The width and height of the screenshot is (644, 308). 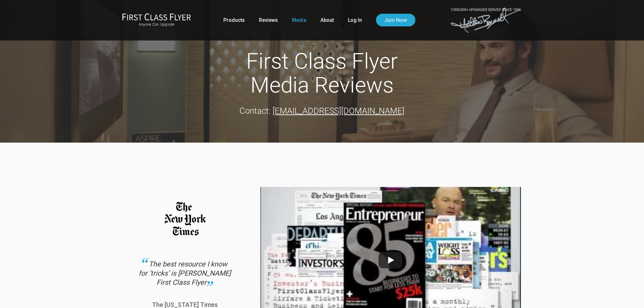 I want to click on a: Reviews, so click(x=268, y=20).